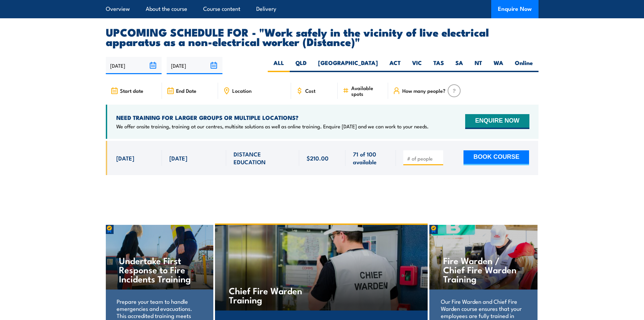 Image resolution: width=644 pixels, height=320 pixels. Describe the element at coordinates (395, 65) in the screenshot. I see `label: ACT` at that location.